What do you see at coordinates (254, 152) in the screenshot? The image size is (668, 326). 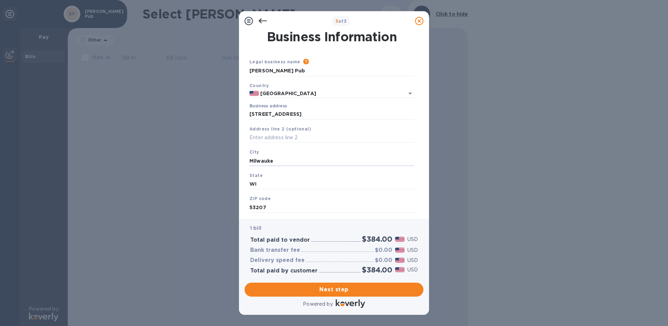 I see `b: City` at bounding box center [254, 152].